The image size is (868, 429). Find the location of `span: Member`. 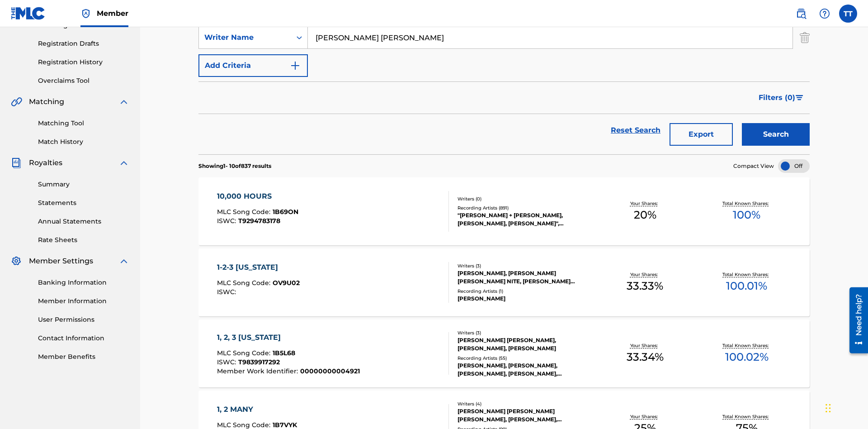

span: Member is located at coordinates (113, 13).